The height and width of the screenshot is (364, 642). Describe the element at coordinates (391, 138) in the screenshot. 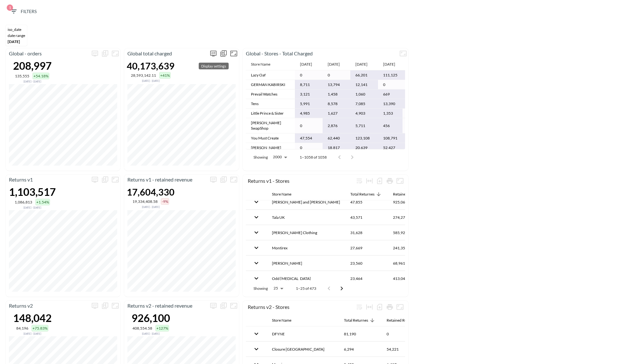

I see `td: 108,791` at that location.